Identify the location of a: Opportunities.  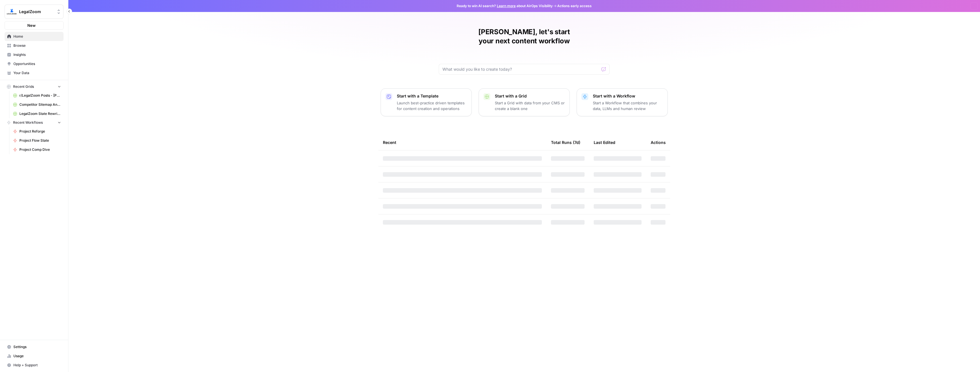
(34, 64).